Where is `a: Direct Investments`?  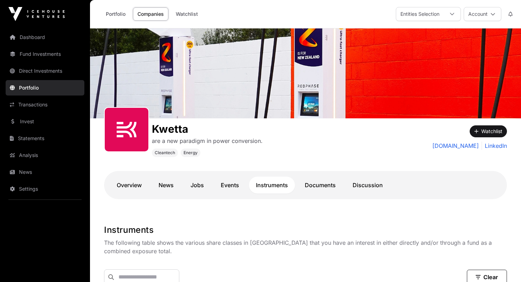
a: Direct Investments is located at coordinates (45, 71).